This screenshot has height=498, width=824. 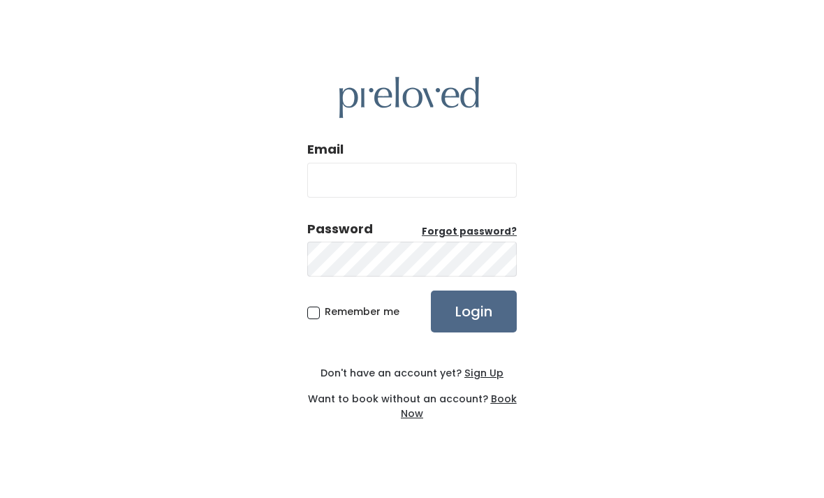 What do you see at coordinates (469, 232) in the screenshot?
I see `a: Forgot password?` at bounding box center [469, 232].